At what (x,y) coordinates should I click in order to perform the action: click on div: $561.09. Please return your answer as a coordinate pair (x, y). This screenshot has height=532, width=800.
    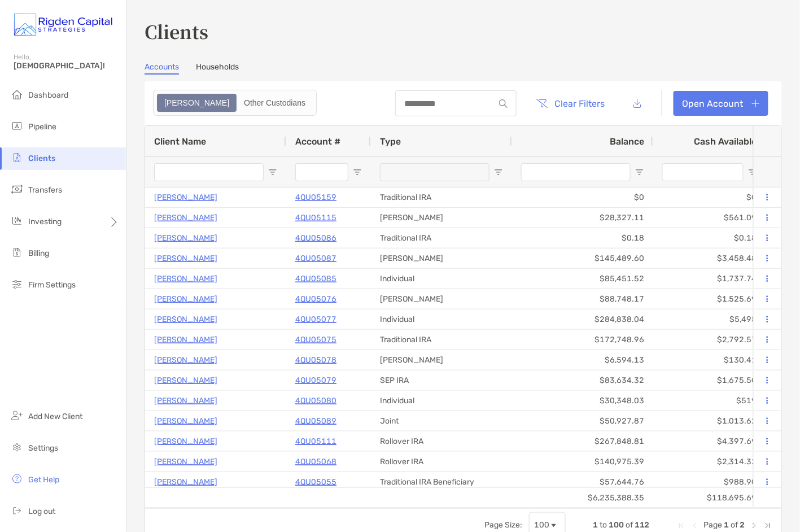
    Looking at the image, I should click on (710, 217).